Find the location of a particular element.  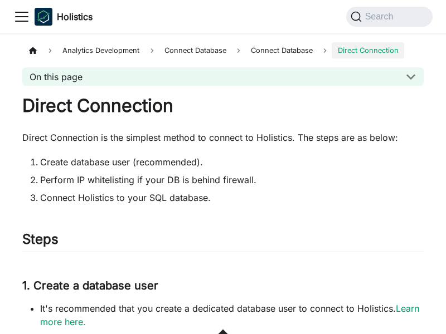

b: Holistics is located at coordinates (75, 17).